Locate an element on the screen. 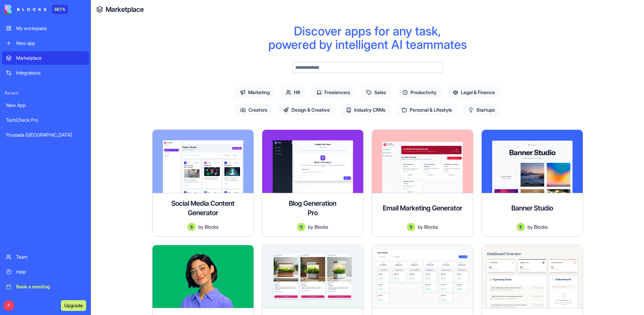 The image size is (644, 315). a: Banner StudioAvatarbyBlocks is located at coordinates (532, 183).